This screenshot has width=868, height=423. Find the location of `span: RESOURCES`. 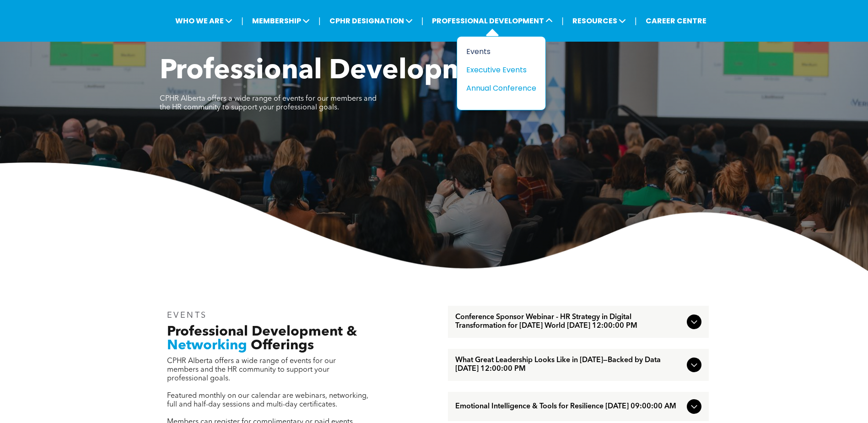

span: RESOURCES is located at coordinates (599, 21).